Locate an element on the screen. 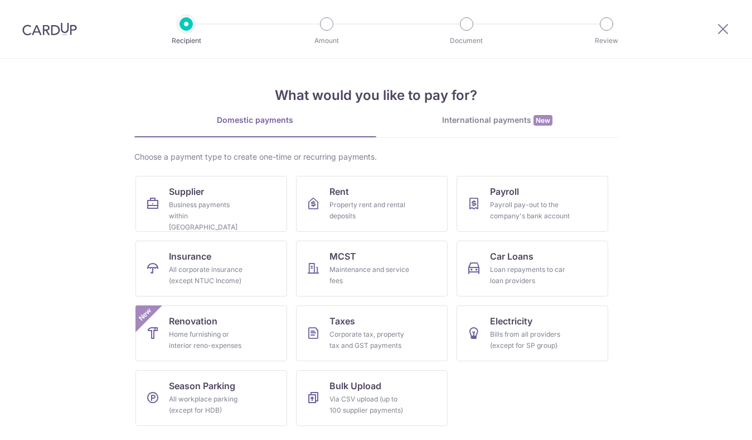  div: Domestic payments is located at coordinates (255, 120).